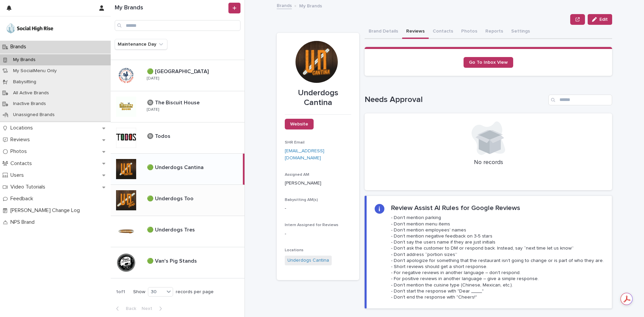  I want to click on span: Edit, so click(603, 20).